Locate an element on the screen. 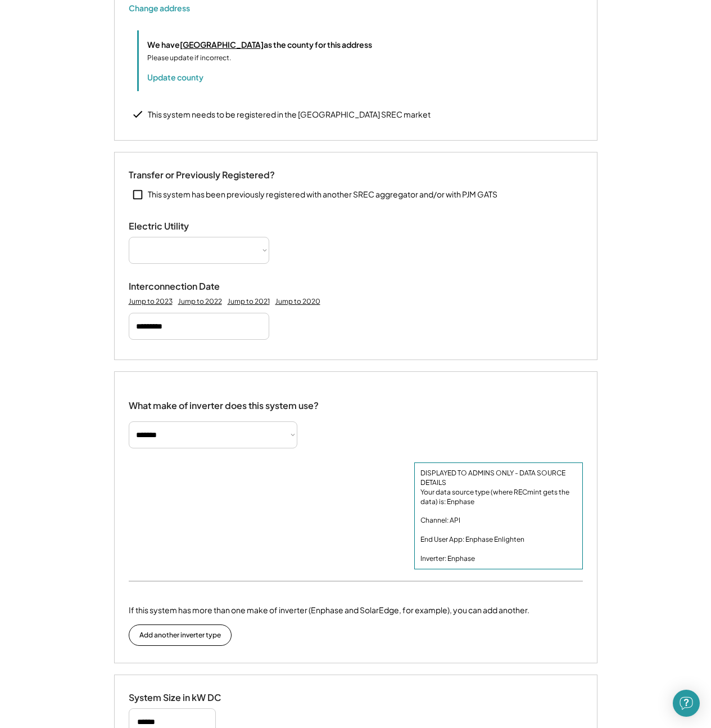  div: System Size in kW DC is located at coordinates (185, 698).